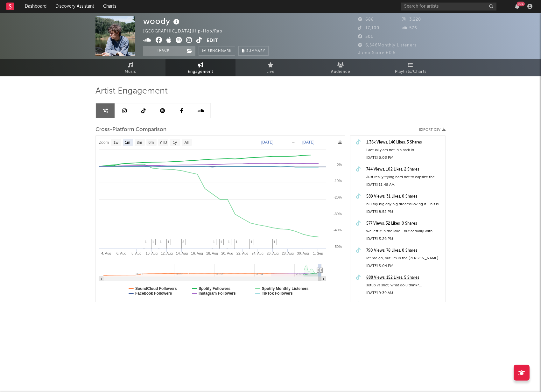 This screenshot has height=392, width=541. Describe the element at coordinates (271, 72) in the screenshot. I see `span: Live` at that location.